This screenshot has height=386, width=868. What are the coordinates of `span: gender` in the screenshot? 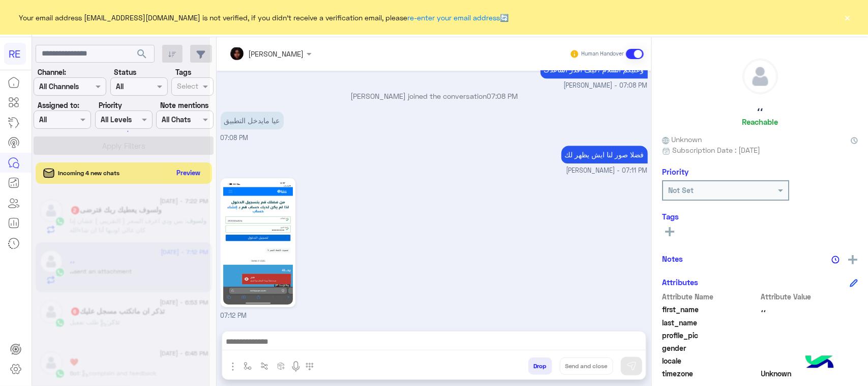 It's located at (710, 347).